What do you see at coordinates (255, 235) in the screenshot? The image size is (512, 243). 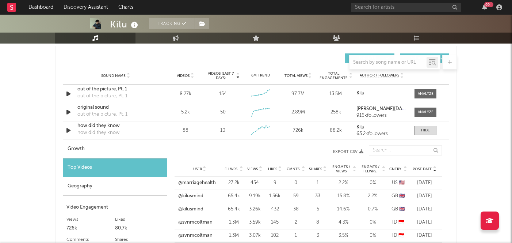 I see `div: 3.07k` at bounding box center [255, 235].